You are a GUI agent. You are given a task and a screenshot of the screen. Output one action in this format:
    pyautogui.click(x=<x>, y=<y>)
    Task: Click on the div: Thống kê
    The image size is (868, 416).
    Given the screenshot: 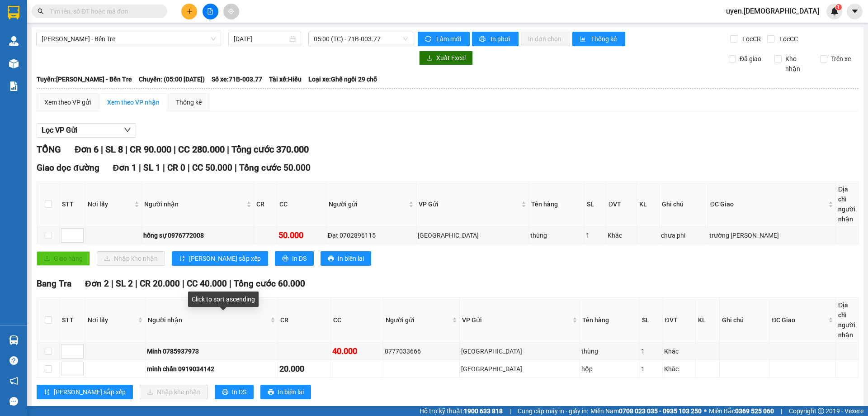 What is the action you would take?
    pyautogui.click(x=188, y=102)
    